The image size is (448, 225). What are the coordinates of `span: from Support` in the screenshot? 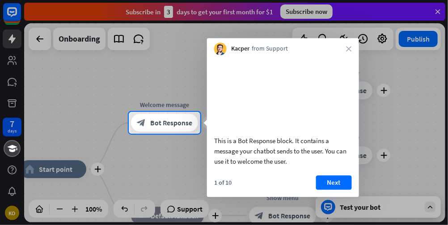 It's located at (269, 49).